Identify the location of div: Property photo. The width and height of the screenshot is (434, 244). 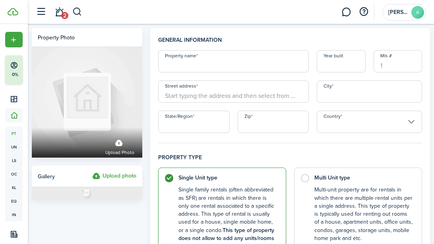
(56, 37).